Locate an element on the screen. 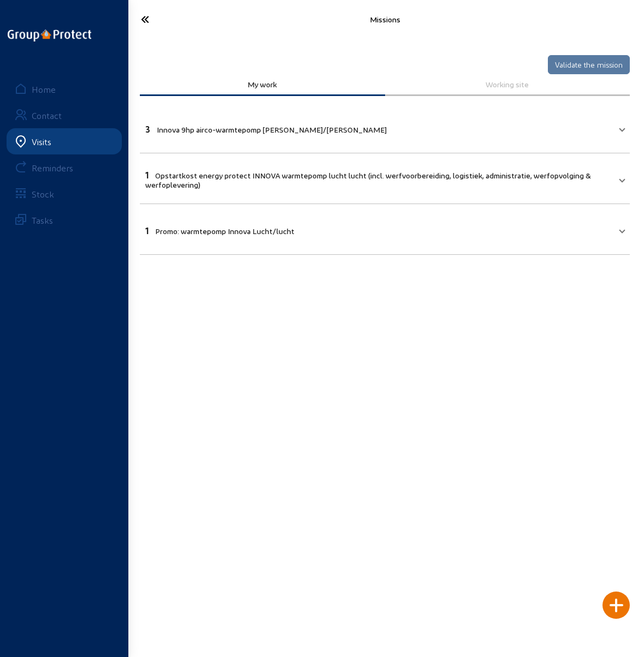 The width and height of the screenshot is (644, 657). div: Missions is located at coordinates (385, 19).